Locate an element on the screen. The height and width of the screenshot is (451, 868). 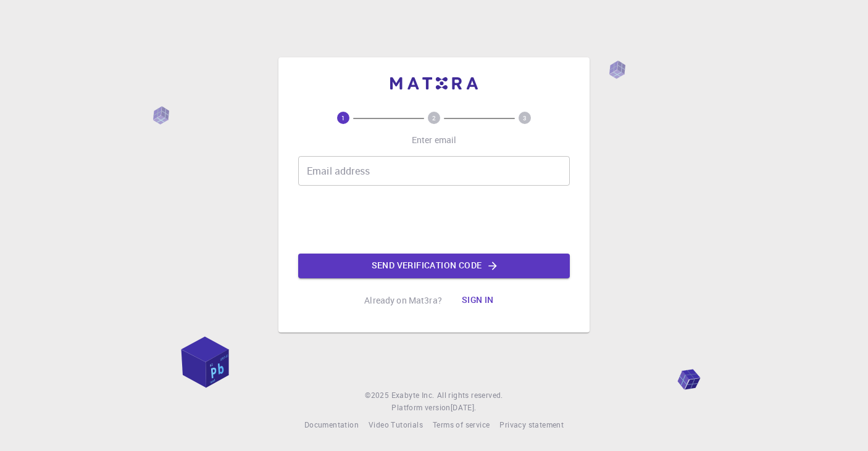
span: Video Tutorials is located at coordinates (396, 425).